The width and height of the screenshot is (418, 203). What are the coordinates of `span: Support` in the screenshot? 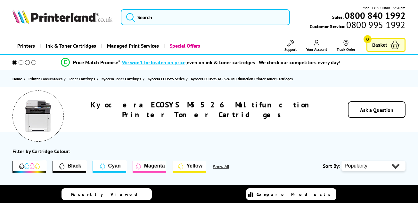 It's located at (291, 49).